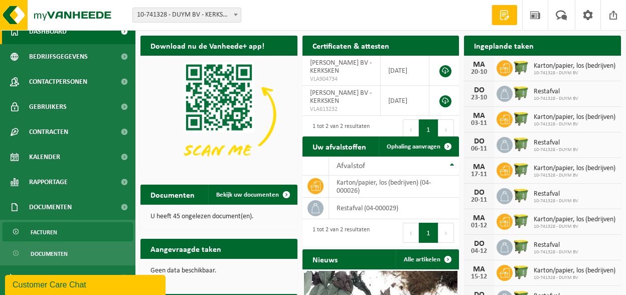 The width and height of the screenshot is (626, 295). I want to click on h2: Documenten, so click(173, 194).